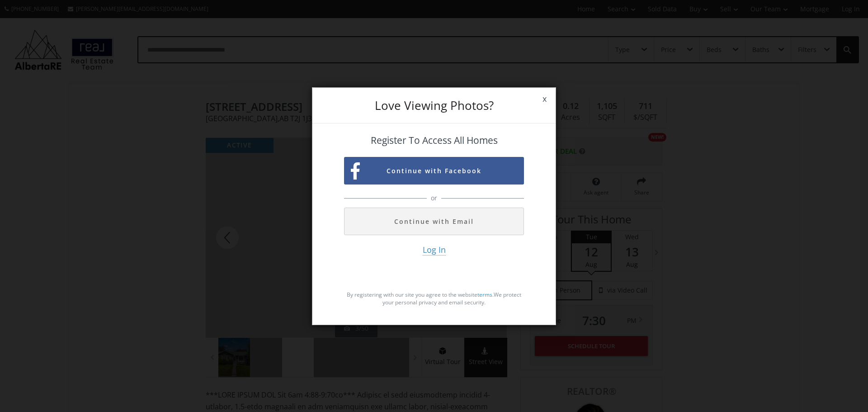 This screenshot has height=412, width=868. What do you see at coordinates (434, 106) in the screenshot?
I see `h3: Love Viewing Photos?` at bounding box center [434, 106].